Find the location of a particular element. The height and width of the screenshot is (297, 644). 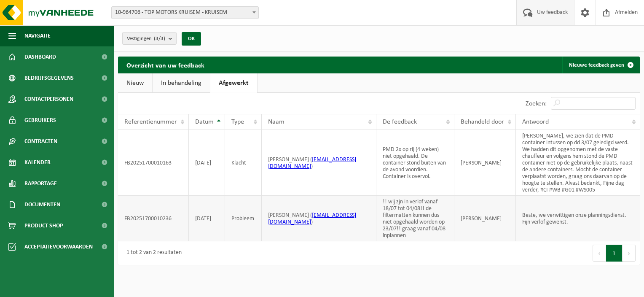

button: 1 is located at coordinates (614, 253).